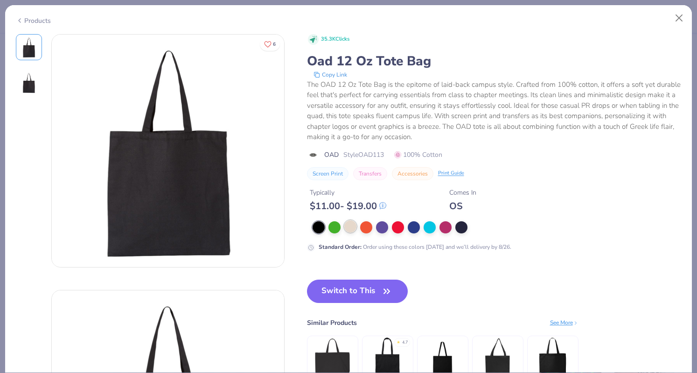 This screenshot has width=697, height=373. Describe the element at coordinates (313, 155) in the screenshot. I see `img: brand logo` at that location.